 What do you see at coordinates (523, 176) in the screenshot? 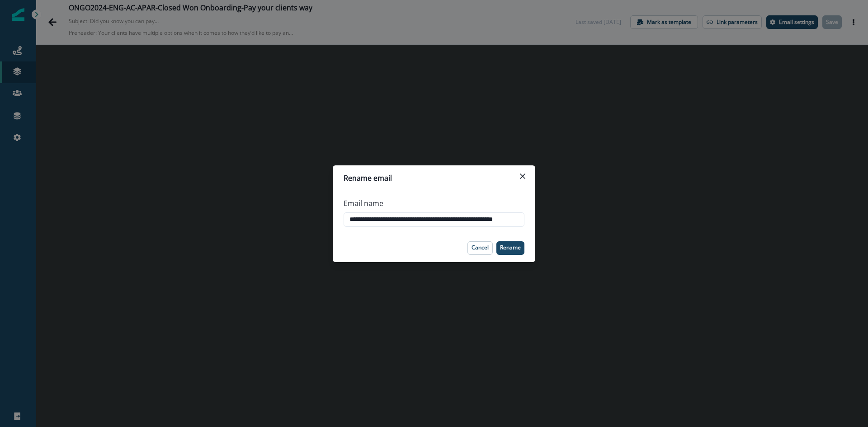
I see `button: Close` at bounding box center [523, 176].